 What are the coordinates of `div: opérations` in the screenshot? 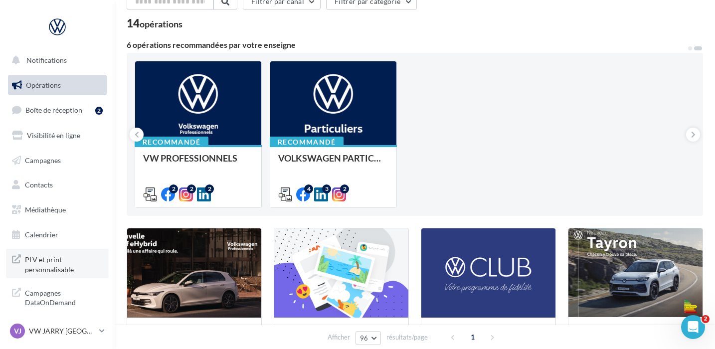 It's located at (161, 24).